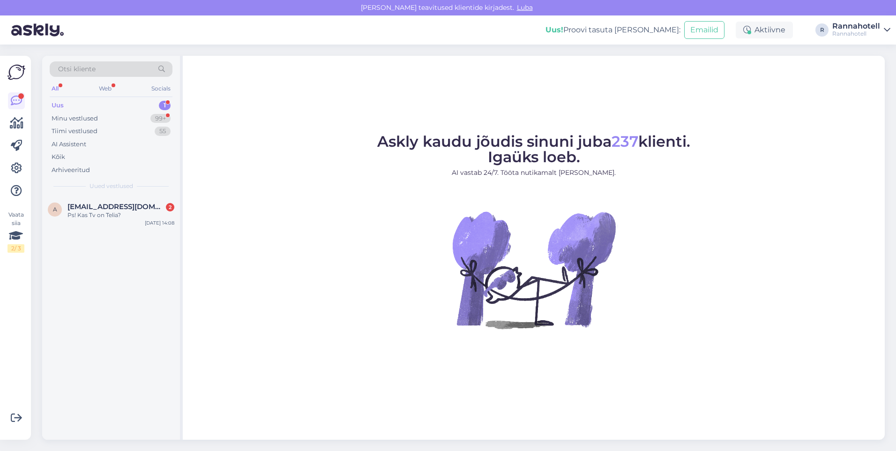  What do you see at coordinates (55, 89) in the screenshot?
I see `div: All` at bounding box center [55, 89].